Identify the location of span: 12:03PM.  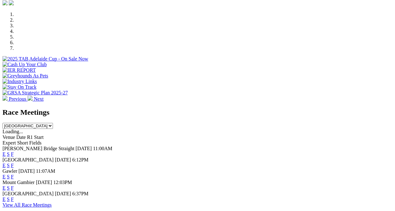
(63, 182).